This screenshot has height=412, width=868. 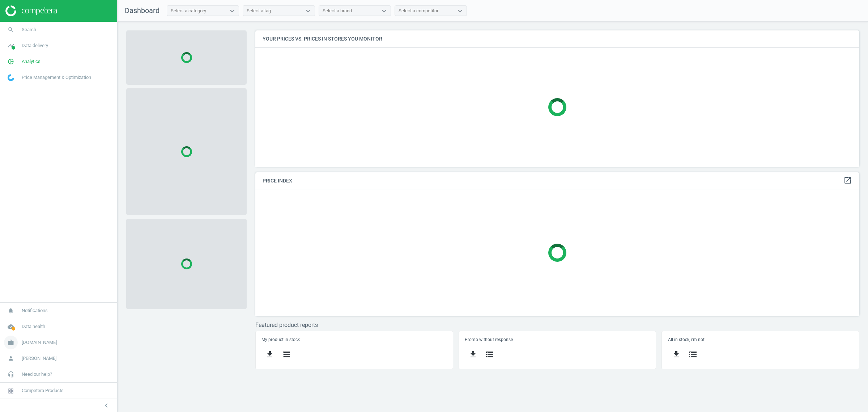 What do you see at coordinates (11, 342) in the screenshot?
I see `i: work` at bounding box center [11, 342].